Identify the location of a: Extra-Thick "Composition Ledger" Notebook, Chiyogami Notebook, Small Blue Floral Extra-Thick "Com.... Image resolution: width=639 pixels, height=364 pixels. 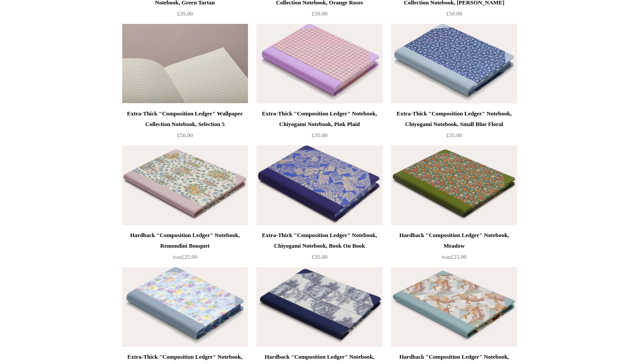
(454, 64).